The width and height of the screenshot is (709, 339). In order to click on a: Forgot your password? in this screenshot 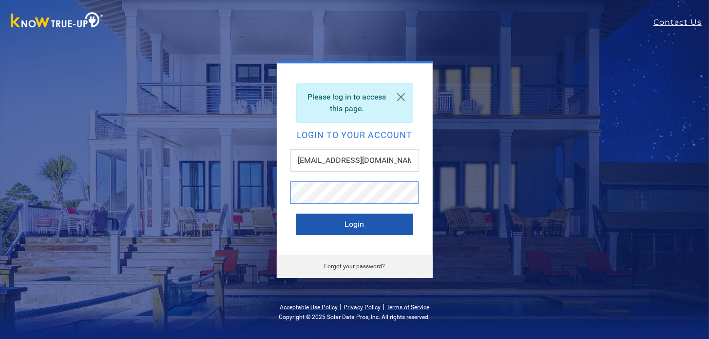, I will do `click(354, 266)`.